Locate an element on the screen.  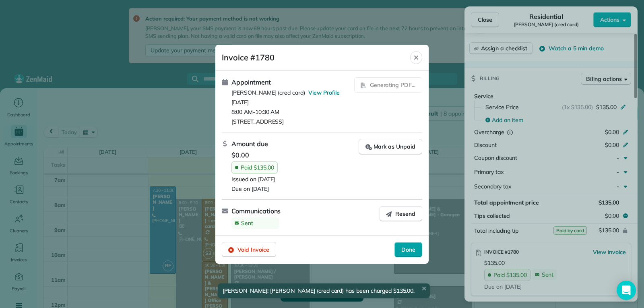
span: Appointment is located at coordinates (251, 82).